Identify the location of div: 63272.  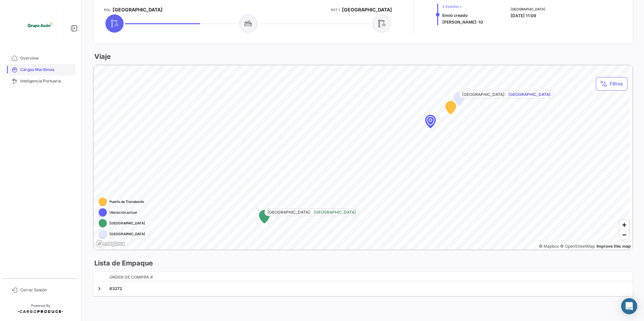
(368, 289).